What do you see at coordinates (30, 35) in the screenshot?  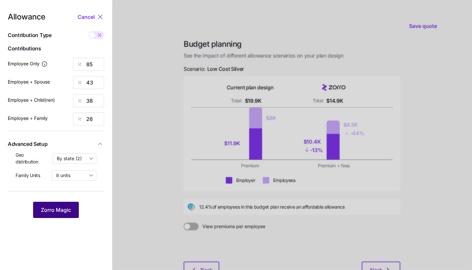 I see `span: Contribution Type` at bounding box center [30, 35].